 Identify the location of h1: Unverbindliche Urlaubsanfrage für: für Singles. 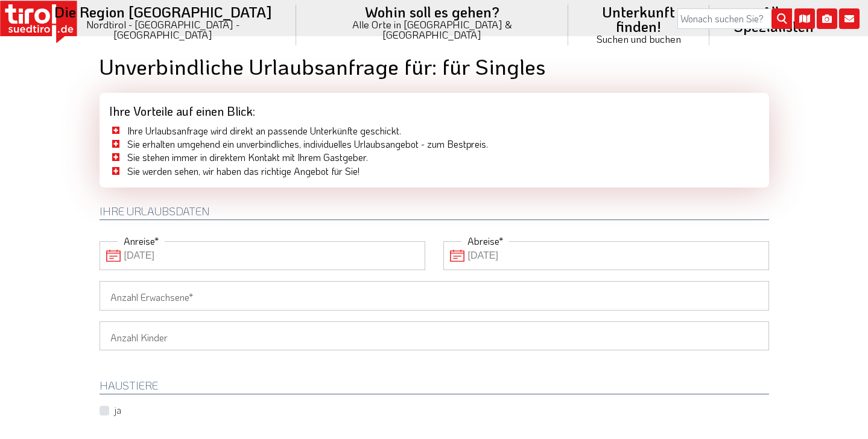
(434, 67).